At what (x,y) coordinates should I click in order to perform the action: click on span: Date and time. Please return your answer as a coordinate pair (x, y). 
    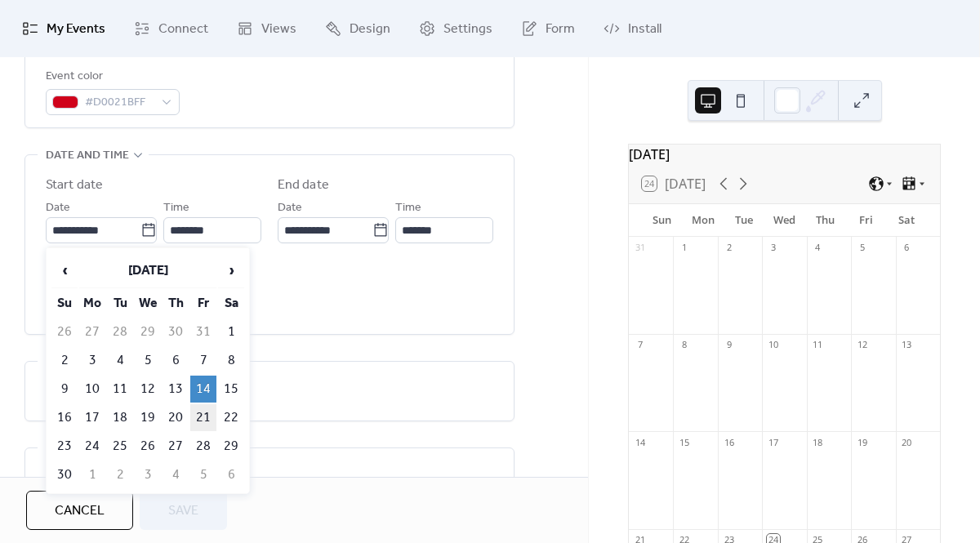
    Looking at the image, I should click on (88, 156).